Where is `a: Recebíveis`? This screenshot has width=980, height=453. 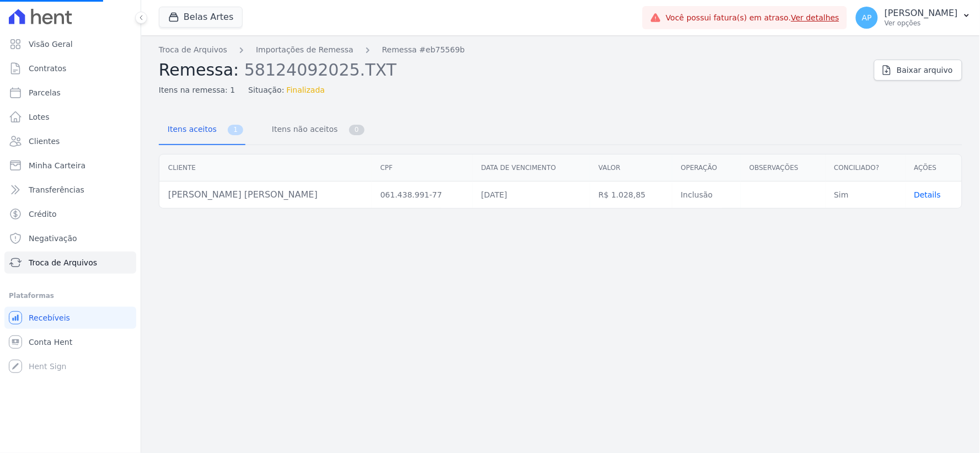 a: Recebíveis is located at coordinates (70, 317).